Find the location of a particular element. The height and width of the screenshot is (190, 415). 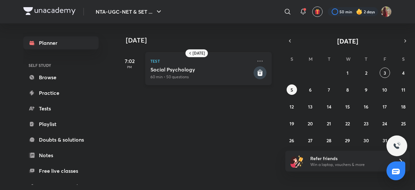

abbr: October 24, 2025 is located at coordinates (385, 123).